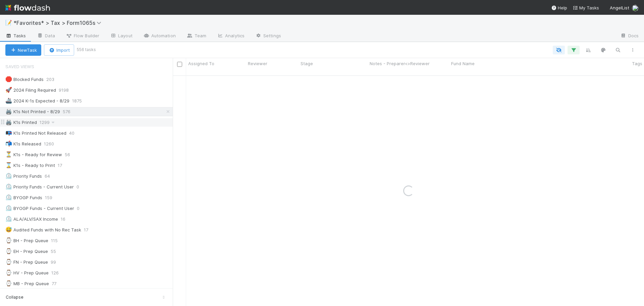 The image size is (644, 306). Describe the element at coordinates (66, 219) in the screenshot. I see `span: 16` at that location.